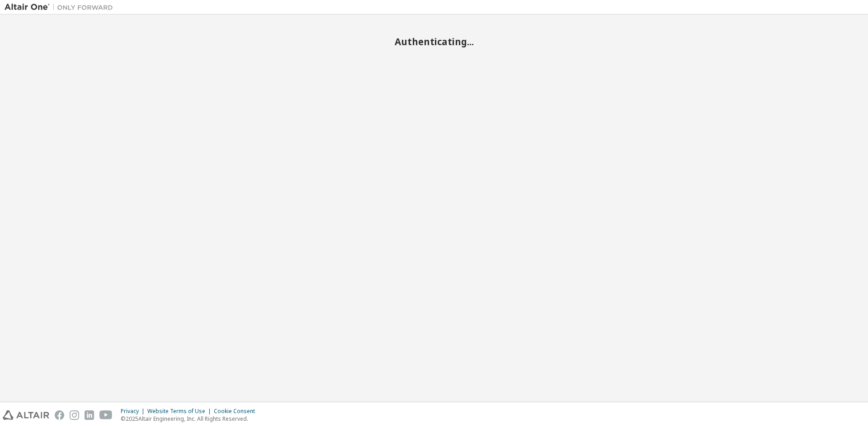 The width and height of the screenshot is (868, 428). What do you see at coordinates (61, 7) in the screenshot?
I see `img: Altair One` at bounding box center [61, 7].